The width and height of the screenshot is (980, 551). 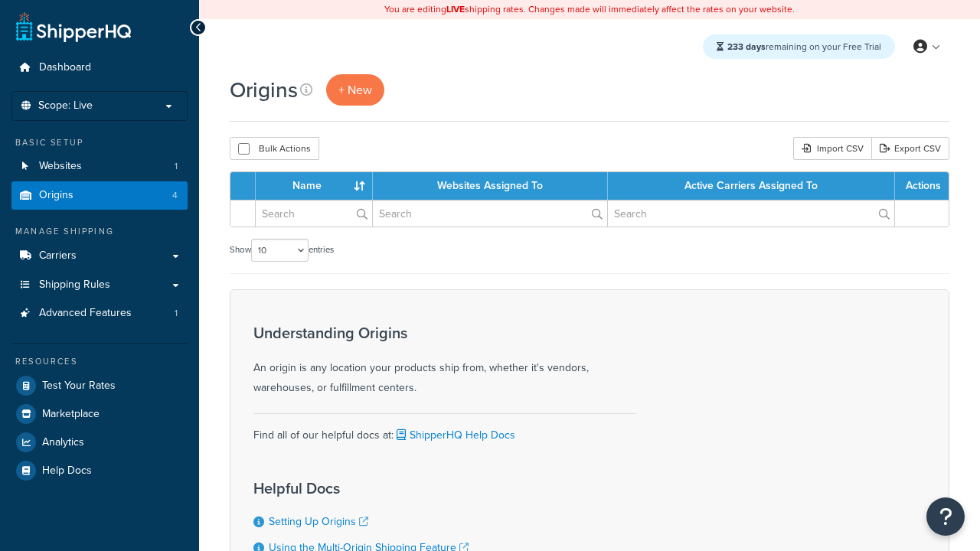 I want to click on li: Help Docs, so click(x=100, y=470).